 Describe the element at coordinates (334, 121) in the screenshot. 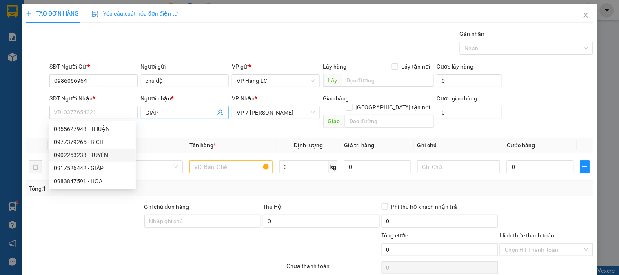

I see `span: Giao` at that location.